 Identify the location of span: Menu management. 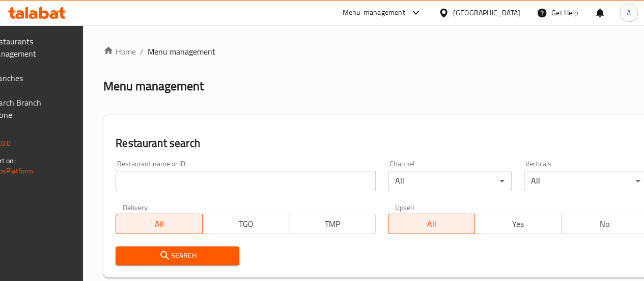
(181, 51).